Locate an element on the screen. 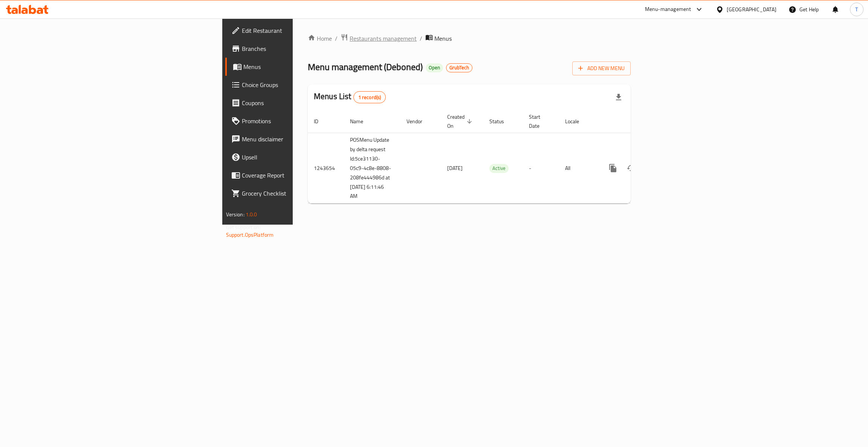  button: Add New Menu is located at coordinates (601, 68).